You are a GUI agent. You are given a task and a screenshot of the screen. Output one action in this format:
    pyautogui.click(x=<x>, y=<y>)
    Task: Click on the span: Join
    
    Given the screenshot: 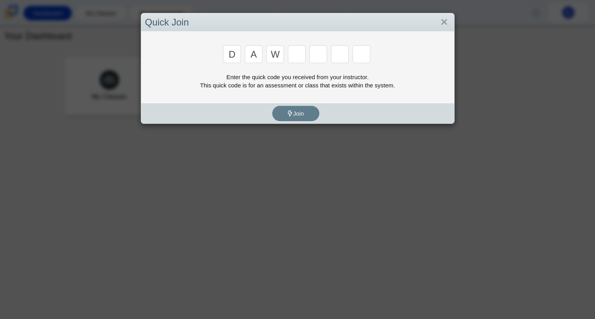 What is the action you would take?
    pyautogui.click(x=296, y=113)
    